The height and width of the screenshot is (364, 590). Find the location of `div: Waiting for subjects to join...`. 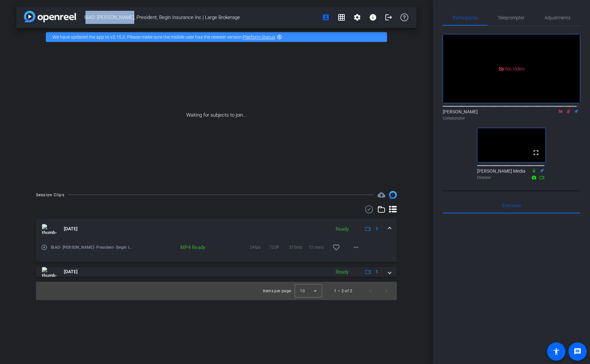

div: Waiting for subjects to join... is located at coordinates (217, 115).